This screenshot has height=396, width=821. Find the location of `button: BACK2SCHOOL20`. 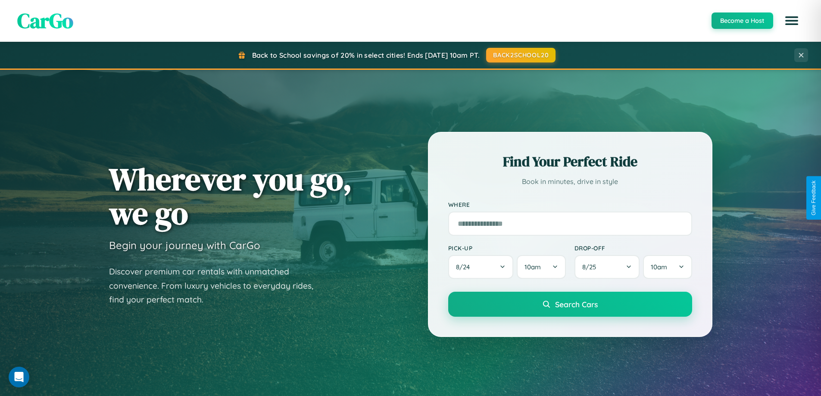

button: BACK2SCHOOL20 is located at coordinates (521, 55).